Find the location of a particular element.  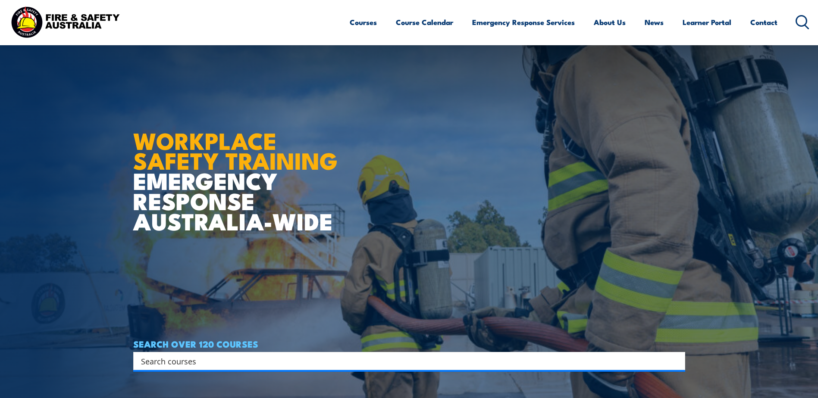

button: Search magnifier button is located at coordinates (676, 361).